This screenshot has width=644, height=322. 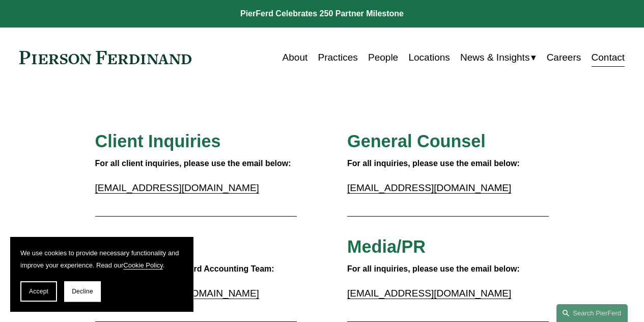 What do you see at coordinates (83, 291) in the screenshot?
I see `span: Decline` at bounding box center [83, 291].